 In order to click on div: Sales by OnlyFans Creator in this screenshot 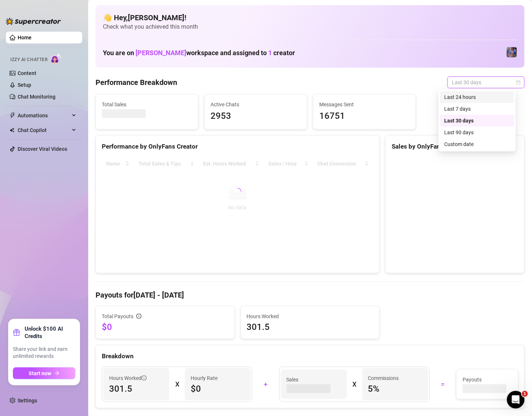, I will do `click(455, 146)`.